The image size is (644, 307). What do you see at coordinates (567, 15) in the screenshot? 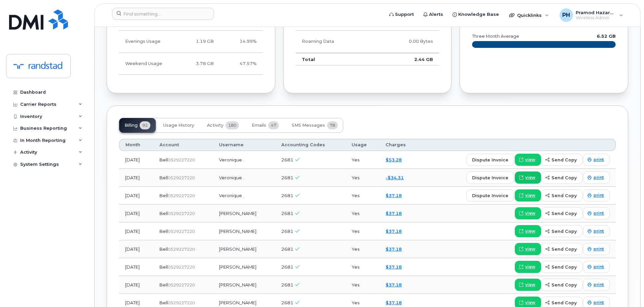
I see `span: PH` at bounding box center [567, 15].